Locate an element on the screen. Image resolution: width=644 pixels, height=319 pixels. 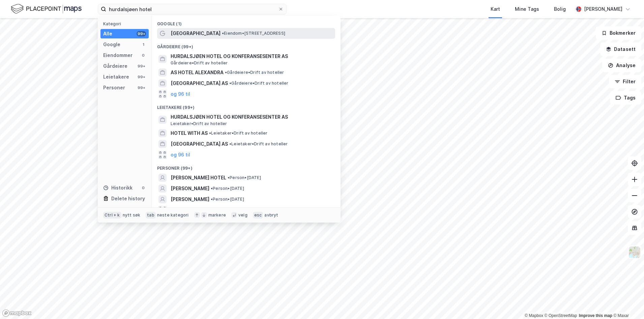
div: nytt søk is located at coordinates (131, 215).